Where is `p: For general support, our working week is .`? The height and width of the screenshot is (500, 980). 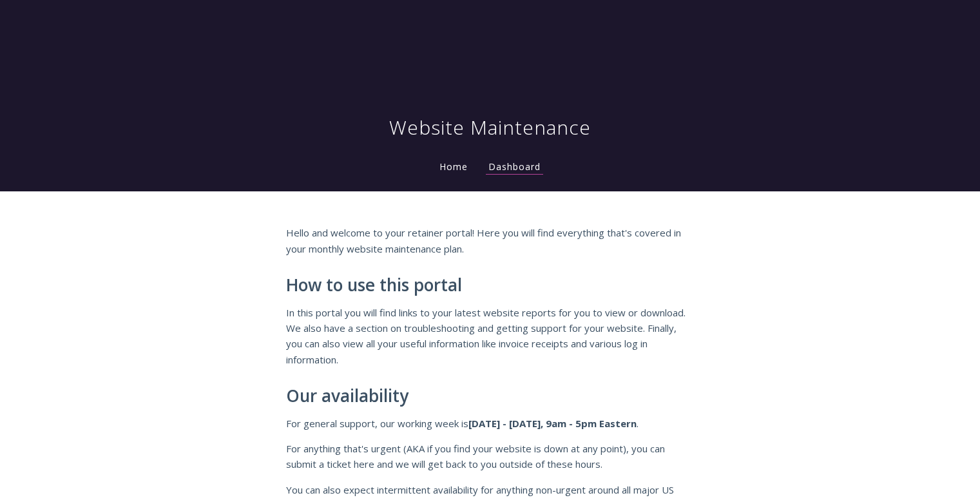
p: For general support, our working week is . is located at coordinates (490, 423).